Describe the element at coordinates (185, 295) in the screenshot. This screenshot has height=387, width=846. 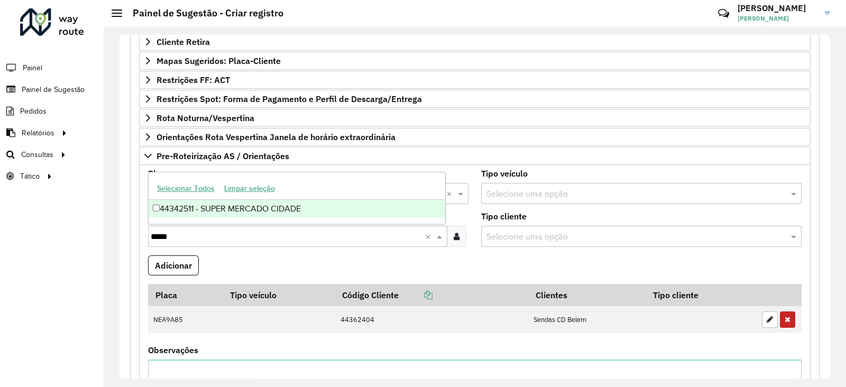
I see `th: Placa` at that location.